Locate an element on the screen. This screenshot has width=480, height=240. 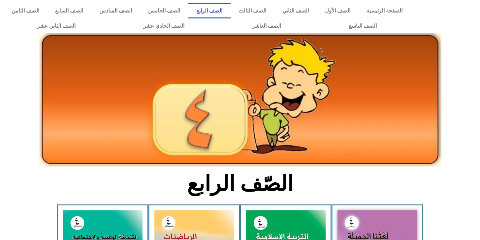
a: الصف التاسع is located at coordinates (362, 26).